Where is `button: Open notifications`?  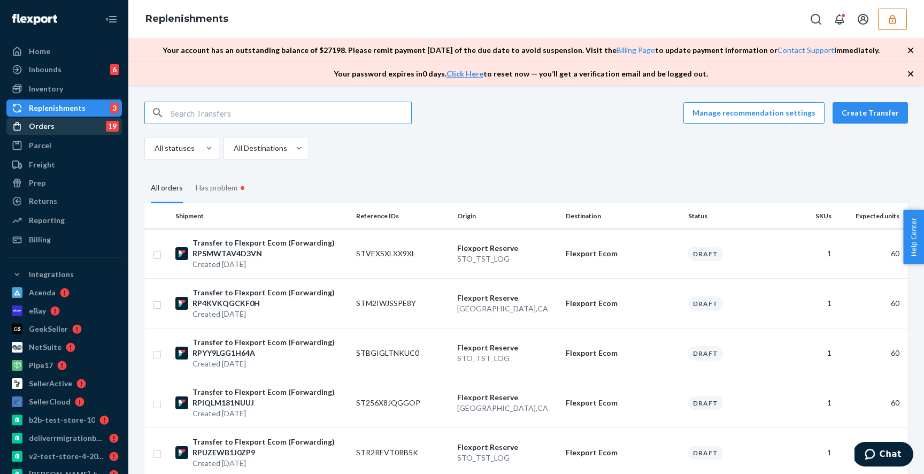
button: Open notifications is located at coordinates (839, 19).